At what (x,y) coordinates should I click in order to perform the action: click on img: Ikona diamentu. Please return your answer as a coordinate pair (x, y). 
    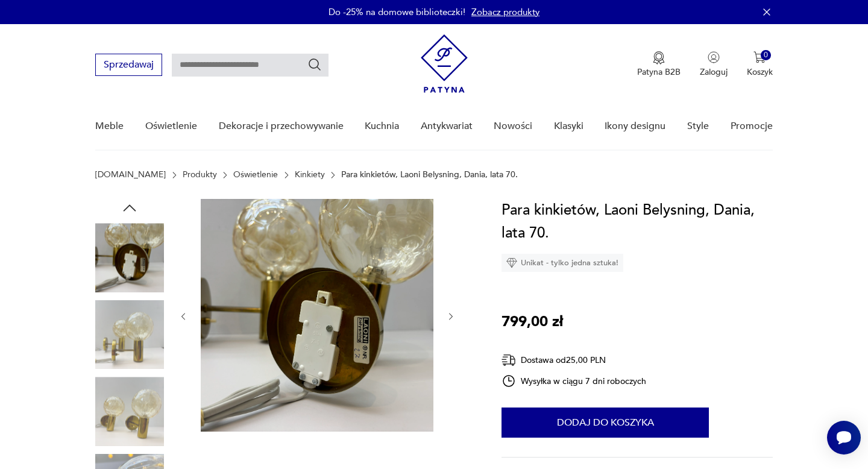
    Looking at the image, I should click on (512, 263).